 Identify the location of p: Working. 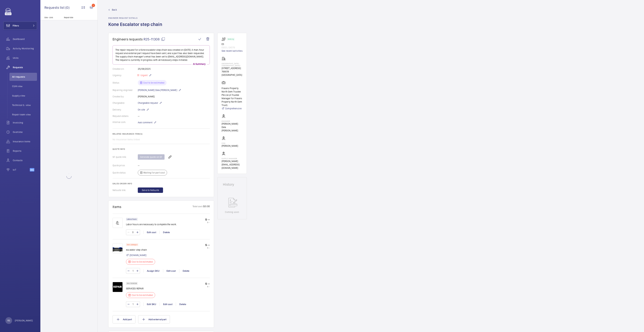
(231, 39).